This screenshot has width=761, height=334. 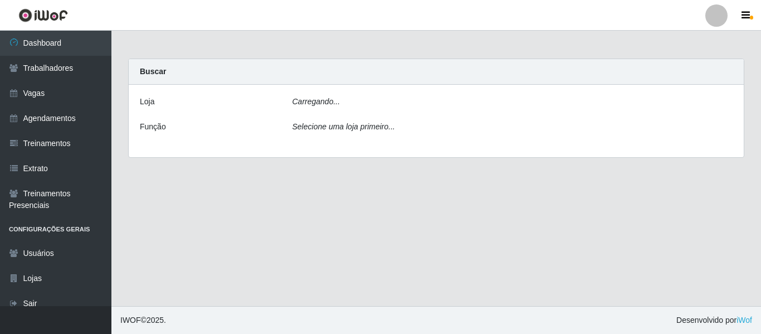 I want to click on img: CoreUI Logo, so click(x=43, y=15).